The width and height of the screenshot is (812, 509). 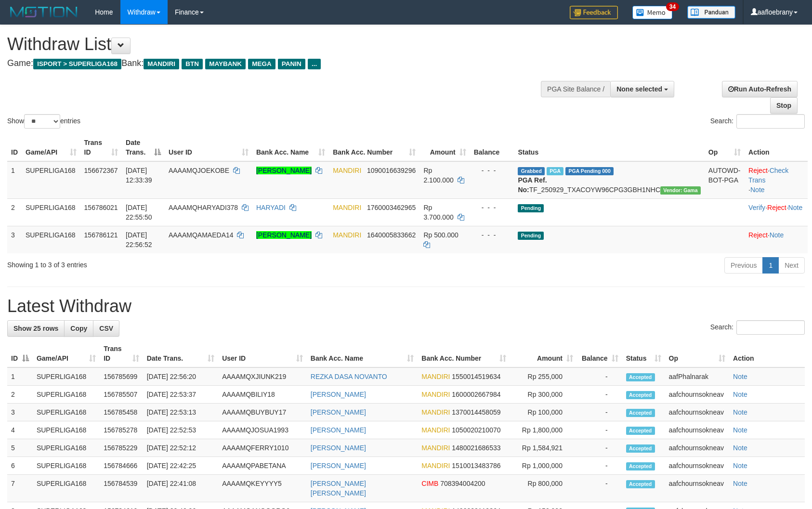 What do you see at coordinates (121, 466) in the screenshot?
I see `td: 156784666` at bounding box center [121, 466].